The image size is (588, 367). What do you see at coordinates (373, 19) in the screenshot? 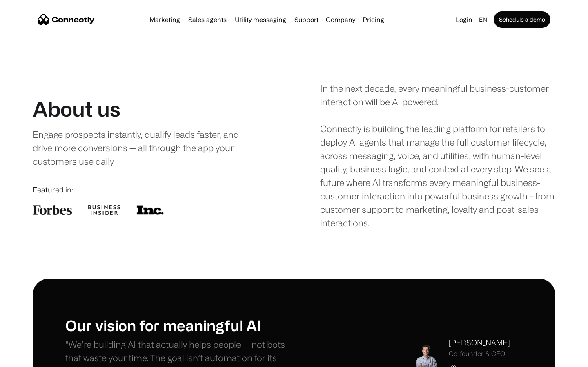
I see `a: Pricing` at bounding box center [373, 19].